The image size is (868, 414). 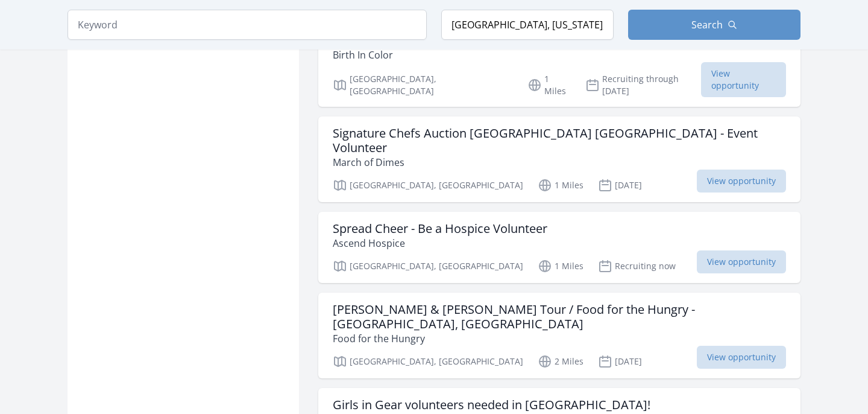 I want to click on h3: Spread Cheer - Be a Hospice Volunteer, so click(x=440, y=229).